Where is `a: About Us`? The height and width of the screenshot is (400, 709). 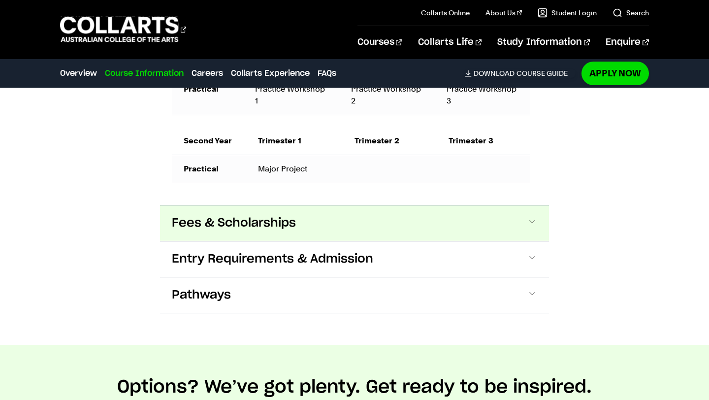 a: About Us is located at coordinates (504, 13).